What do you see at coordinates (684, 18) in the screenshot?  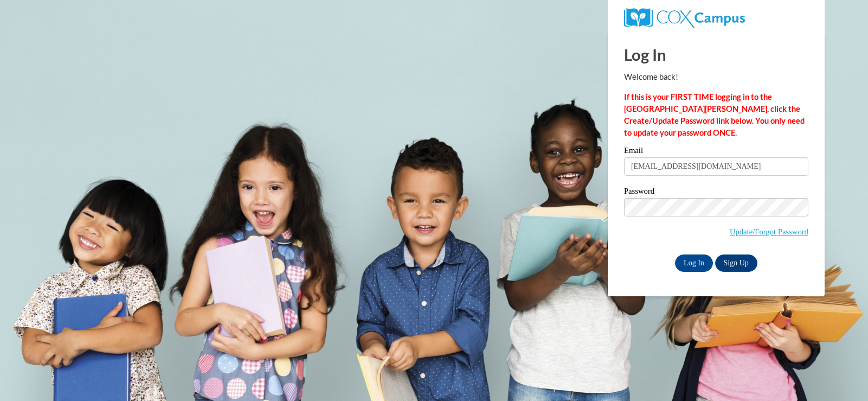 I see `img: COX Campus` at bounding box center [684, 18].